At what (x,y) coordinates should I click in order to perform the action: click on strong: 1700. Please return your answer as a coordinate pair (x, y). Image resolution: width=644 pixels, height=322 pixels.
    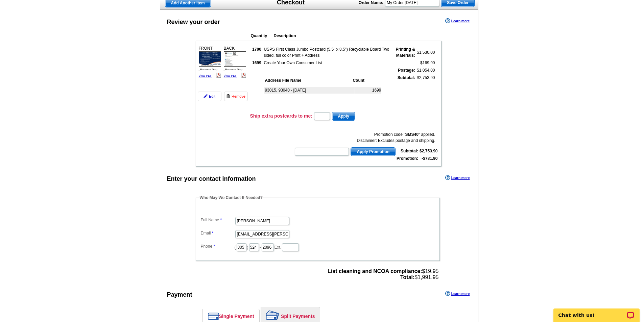
    Looking at the image, I should click on (256, 50).